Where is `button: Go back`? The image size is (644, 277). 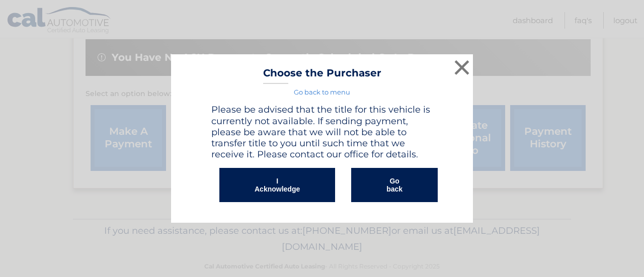
button: Go back is located at coordinates (394, 185).